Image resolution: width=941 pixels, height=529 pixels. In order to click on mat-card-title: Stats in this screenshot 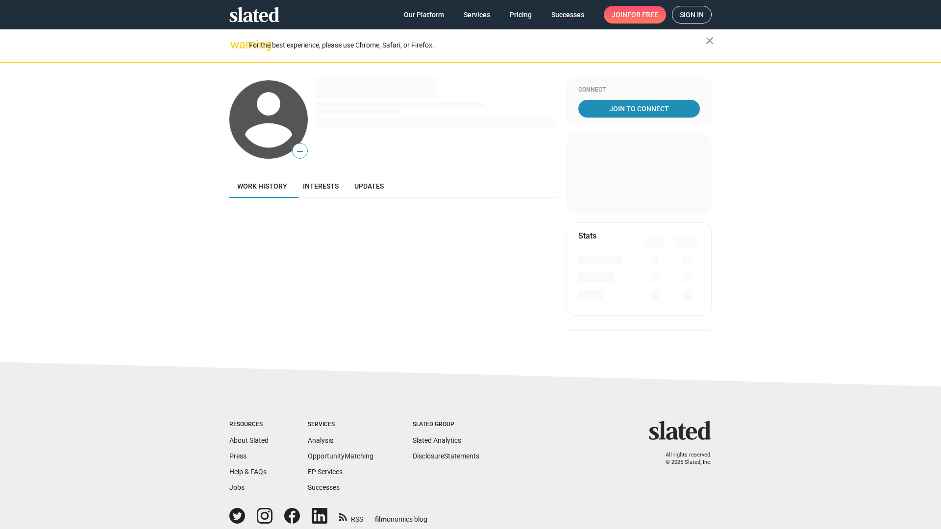, I will do `click(587, 236)`.